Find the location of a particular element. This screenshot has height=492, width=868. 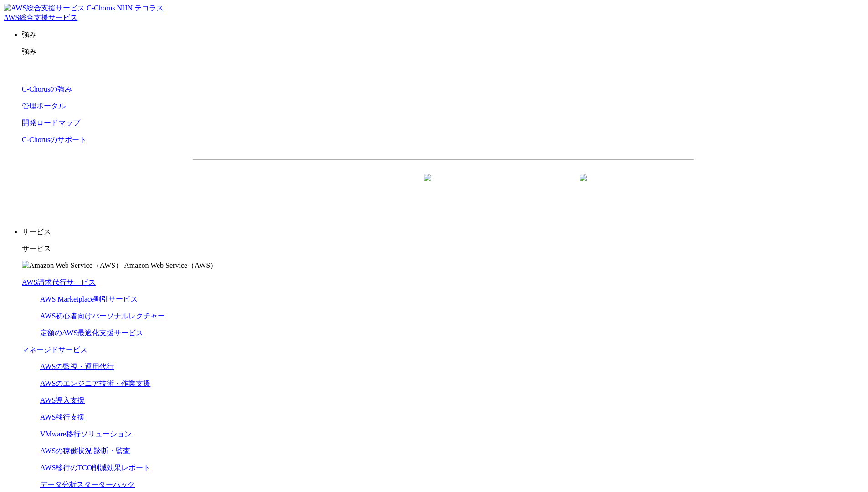

a: 管理ポータル is located at coordinates (44, 106).